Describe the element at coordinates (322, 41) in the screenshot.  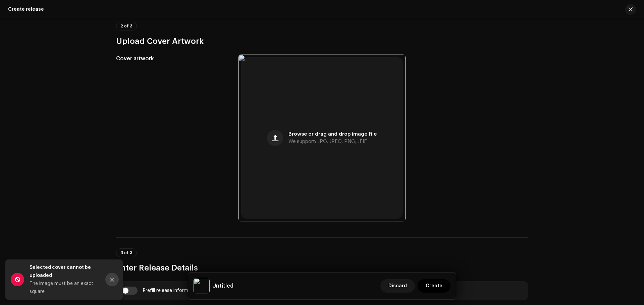
I see `h3: Upload Cover Artwork` at that location.